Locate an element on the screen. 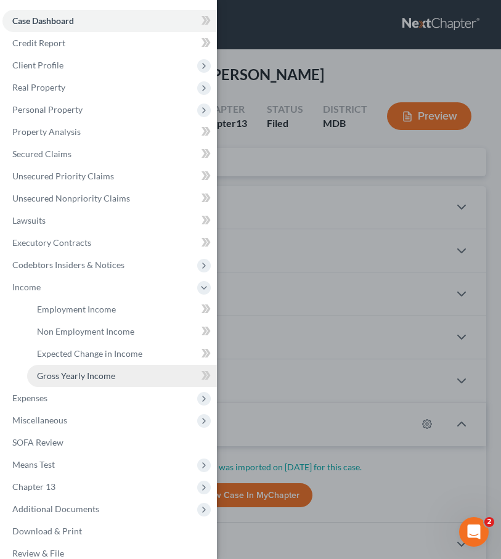 This screenshot has height=559, width=501. a: Download & Print is located at coordinates (110, 531).